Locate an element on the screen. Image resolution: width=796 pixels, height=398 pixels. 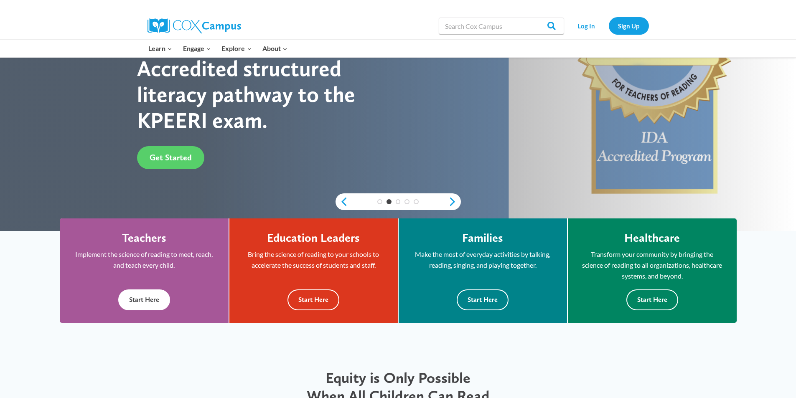
button: Child menu of About is located at coordinates (275, 48).